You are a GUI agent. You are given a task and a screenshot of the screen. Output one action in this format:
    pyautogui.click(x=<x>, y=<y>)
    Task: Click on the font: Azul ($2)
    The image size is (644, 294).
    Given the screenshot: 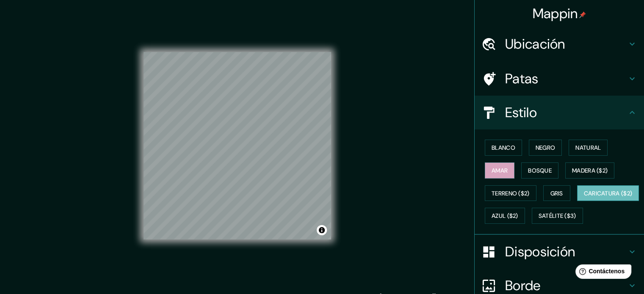 What is the action you would take?
    pyautogui.click(x=505, y=216)
    